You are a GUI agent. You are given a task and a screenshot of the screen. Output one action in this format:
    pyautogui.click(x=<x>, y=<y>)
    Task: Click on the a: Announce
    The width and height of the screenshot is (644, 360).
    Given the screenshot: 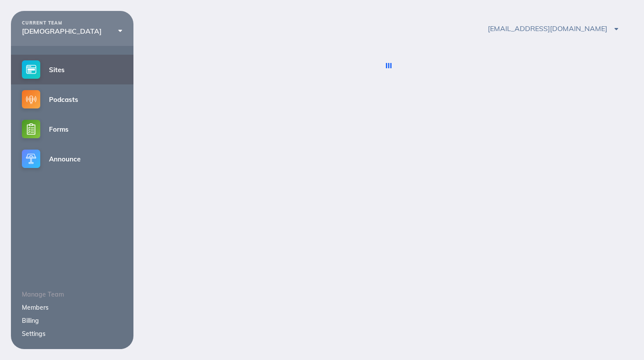 What is the action you would take?
    pyautogui.click(x=72, y=159)
    